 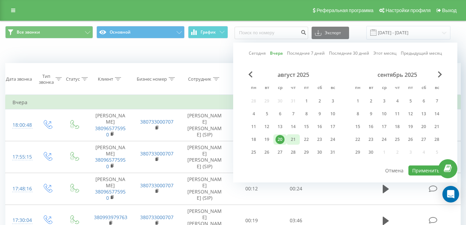 What do you see at coordinates (357, 114) in the screenshot?
I see `div: 8` at bounding box center [357, 114].